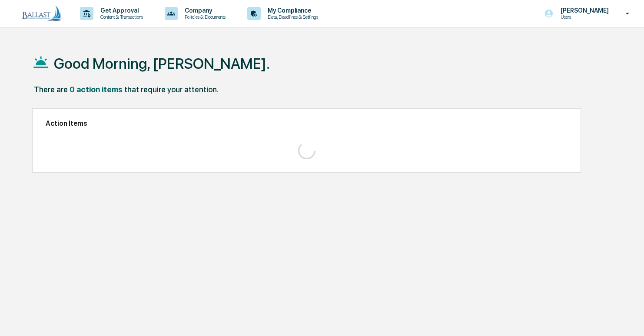  What do you see at coordinates (204, 17) in the screenshot?
I see `p: Policies & Documents` at bounding box center [204, 17].